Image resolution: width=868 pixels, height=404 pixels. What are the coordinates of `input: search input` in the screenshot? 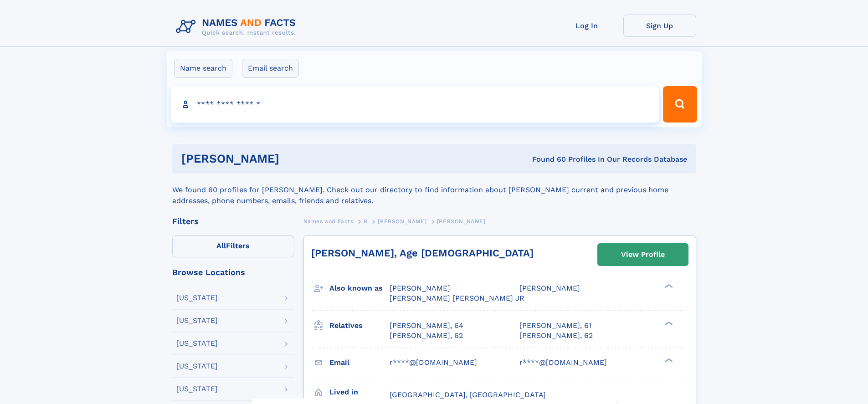 It's located at (415, 104).